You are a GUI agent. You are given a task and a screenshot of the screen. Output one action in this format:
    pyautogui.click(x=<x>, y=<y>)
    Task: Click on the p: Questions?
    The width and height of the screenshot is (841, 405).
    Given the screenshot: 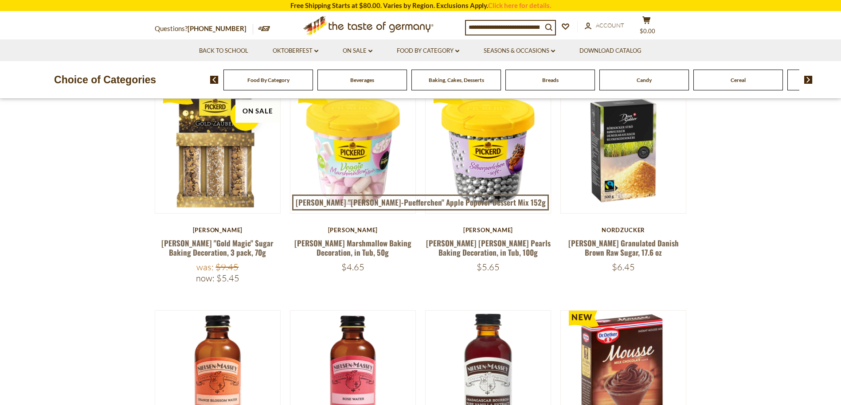 What is the action you would take?
    pyautogui.click(x=204, y=29)
    